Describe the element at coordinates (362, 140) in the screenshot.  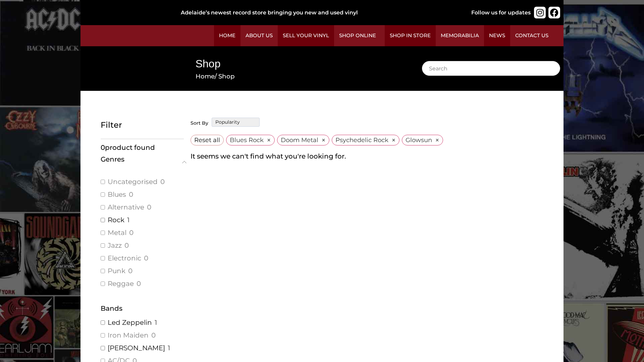
I see `span: Psychedelic Rock` at that location.